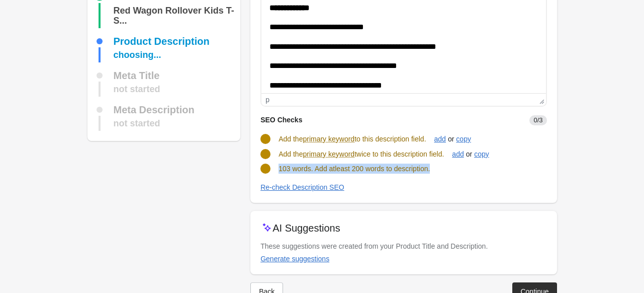  Describe the element at coordinates (295, 258) in the screenshot. I see `div: Generate suggestions` at that location.